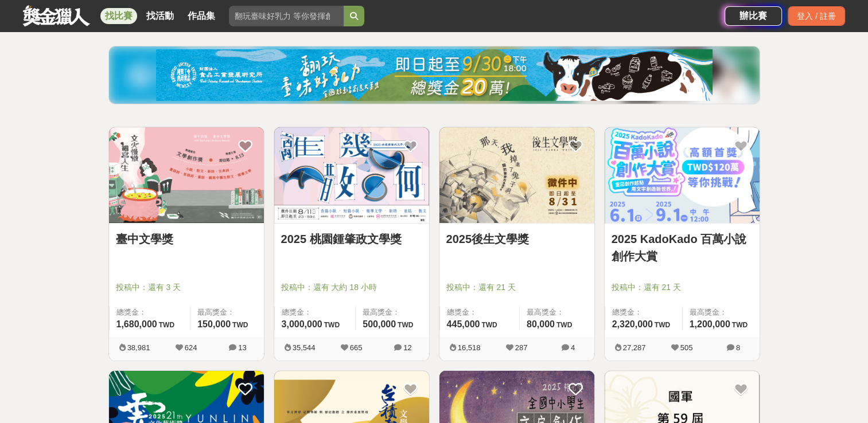  What do you see at coordinates (517, 239) in the screenshot?
I see `a: 2025後生文學獎` at bounding box center [517, 239].